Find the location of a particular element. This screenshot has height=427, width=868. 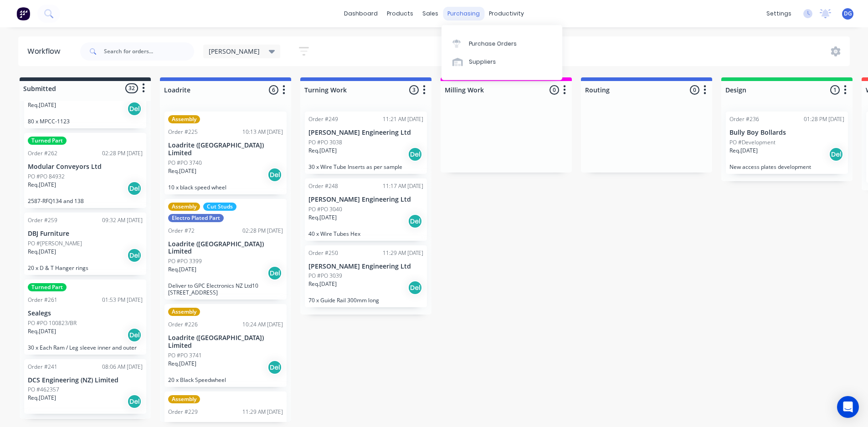

img: Factory is located at coordinates (23, 14).